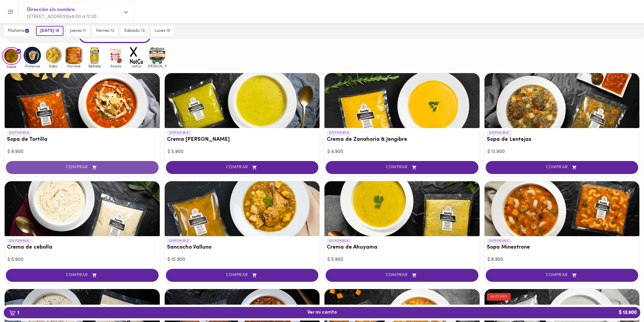 Image resolution: width=644 pixels, height=322 pixels. What do you see at coordinates (402, 209) in the screenshot?
I see `div: Crema de Ahuyama` at bounding box center [402, 209].